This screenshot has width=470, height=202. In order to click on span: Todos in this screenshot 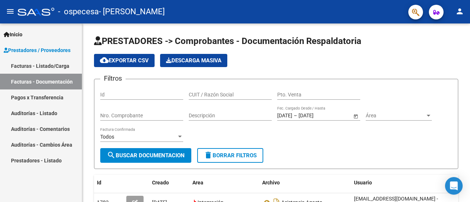, I will do `click(107, 137)`.